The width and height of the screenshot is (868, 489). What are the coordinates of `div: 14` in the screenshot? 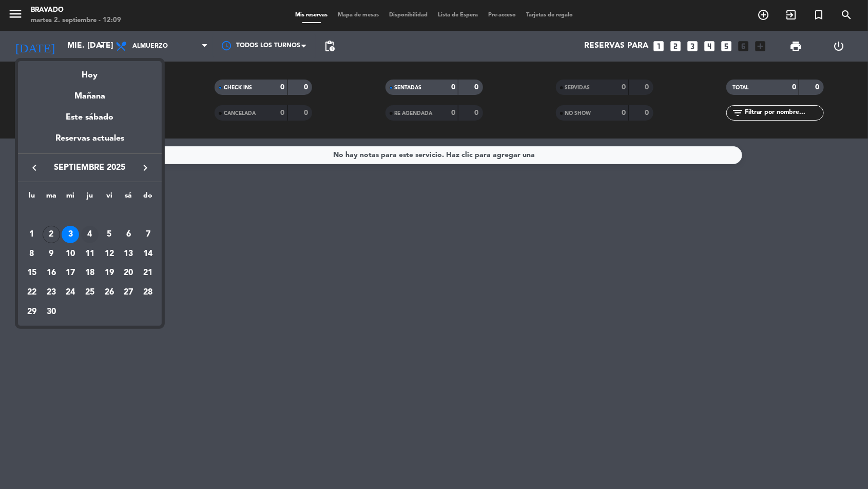 It's located at (148, 254).